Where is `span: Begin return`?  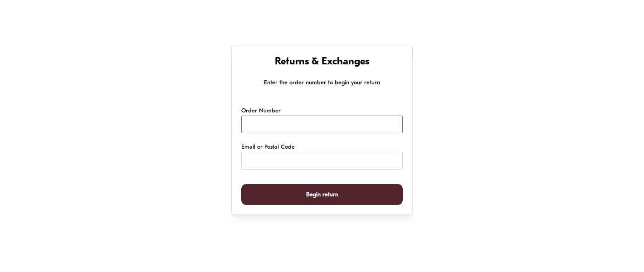 span: Begin return is located at coordinates (322, 195).